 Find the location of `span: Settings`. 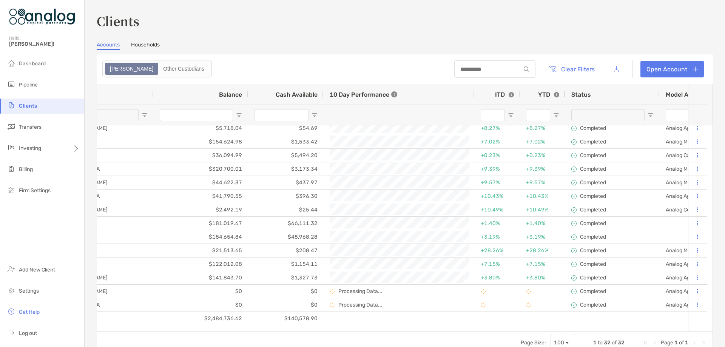

span: Settings is located at coordinates (29, 291).